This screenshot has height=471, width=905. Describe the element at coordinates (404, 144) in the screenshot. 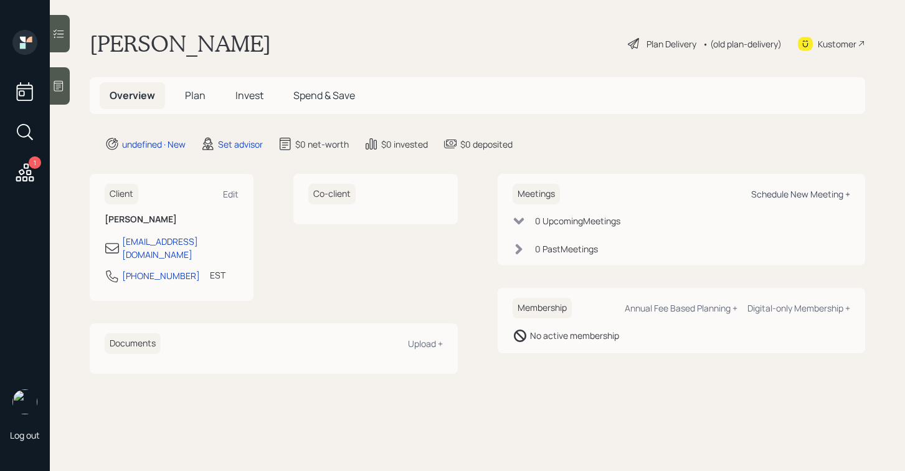

I see `div: $0 invested` at that location.